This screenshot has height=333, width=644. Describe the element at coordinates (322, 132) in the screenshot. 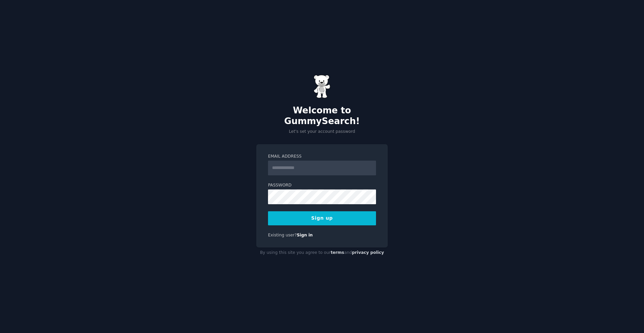

I see `p: Let's set your account password` at that location.